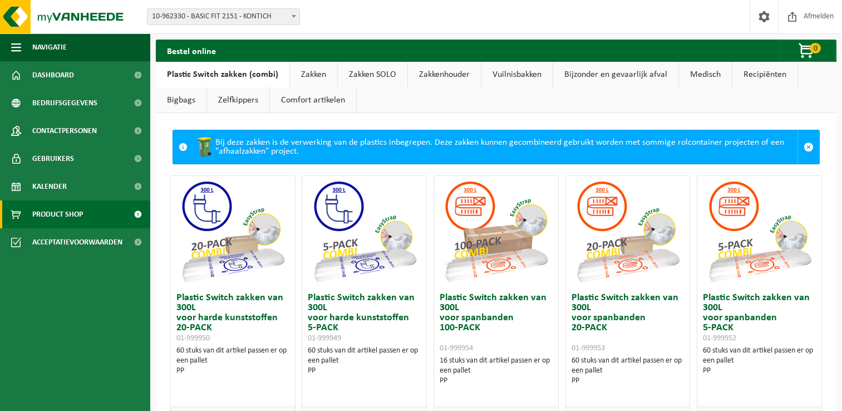 The height and width of the screenshot is (411, 842). What do you see at coordinates (628, 323) in the screenshot?
I see `h3: Plastic Switch zakken van 300L voor spanbanden 20-PACK` at bounding box center [628, 323].